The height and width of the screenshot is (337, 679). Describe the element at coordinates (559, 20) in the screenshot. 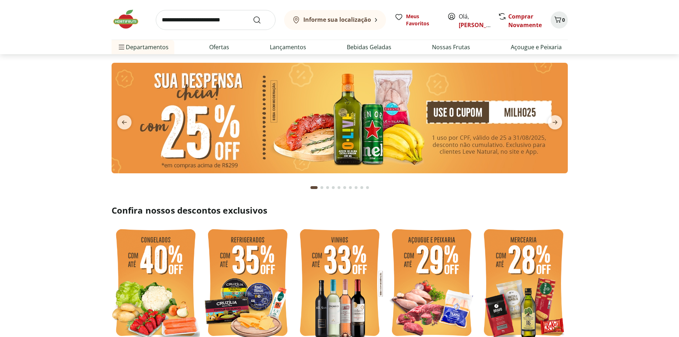

I see `button: Carrinho` at that location.